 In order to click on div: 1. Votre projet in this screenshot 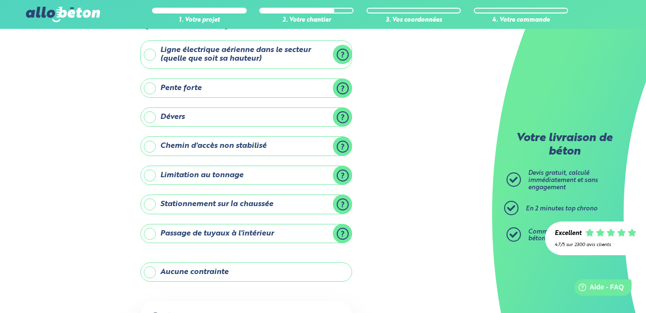, I will do `click(199, 20)`.